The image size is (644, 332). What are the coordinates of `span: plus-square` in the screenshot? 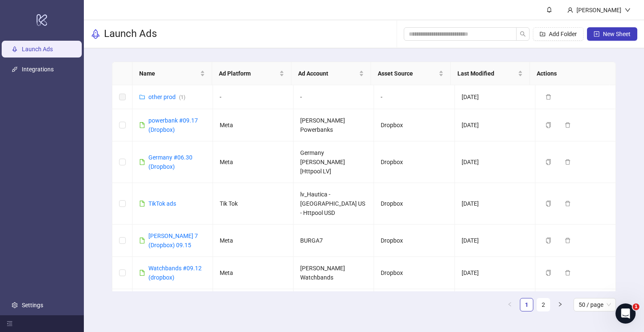 It's located at (597, 34).